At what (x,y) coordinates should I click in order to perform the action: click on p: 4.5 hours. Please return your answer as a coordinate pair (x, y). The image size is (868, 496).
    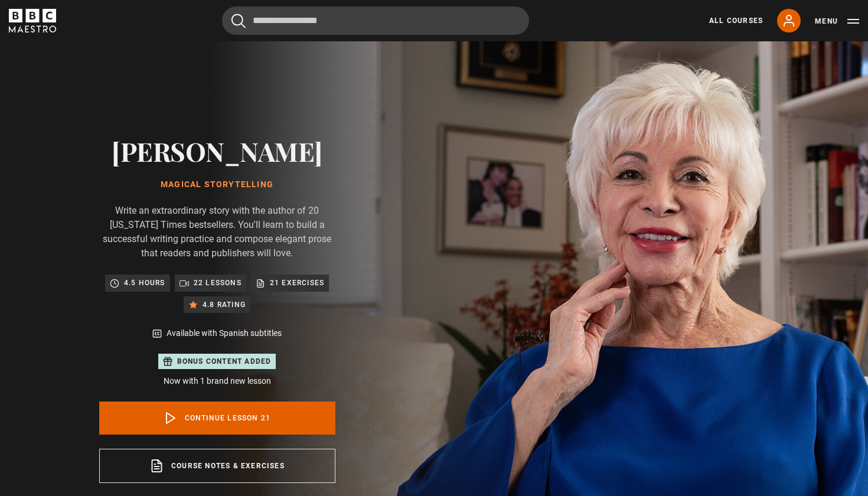
    Looking at the image, I should click on (145, 283).